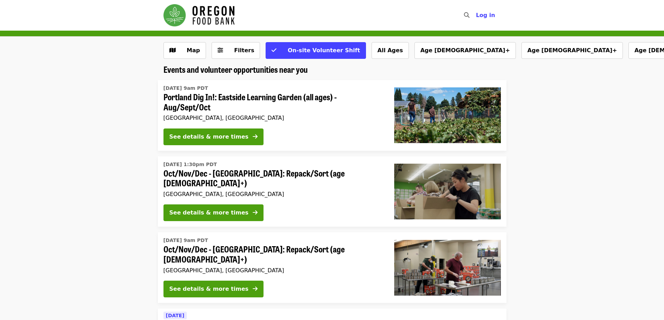  Describe the element at coordinates (467, 15) in the screenshot. I see `i: search icon` at that location.